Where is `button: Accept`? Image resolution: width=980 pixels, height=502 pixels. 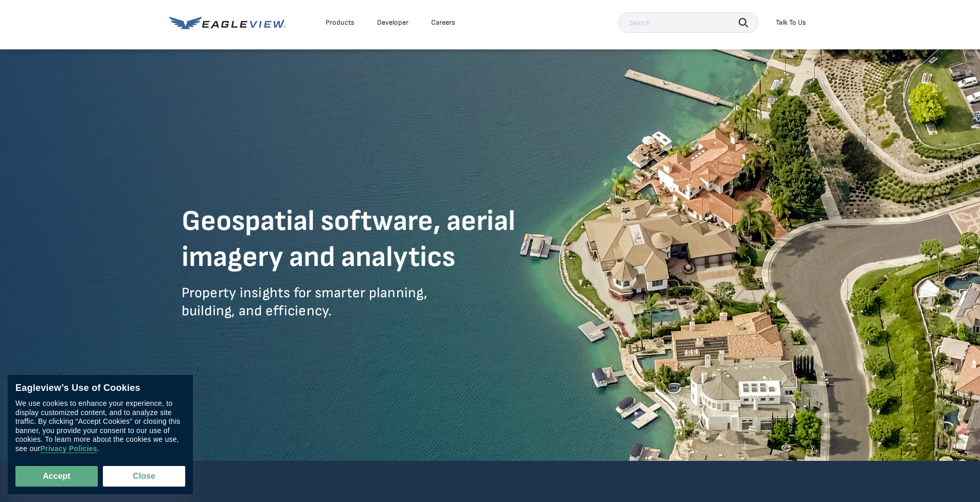 button: Accept is located at coordinates (56, 476).